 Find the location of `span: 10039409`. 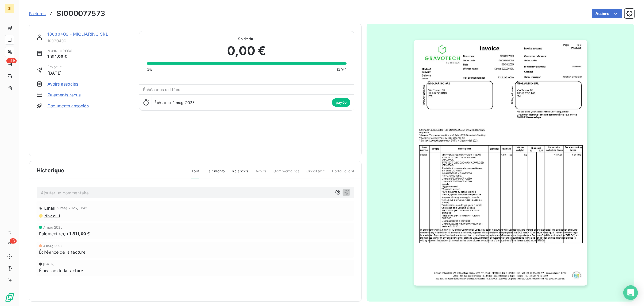

span: 10039409 is located at coordinates (90, 41).